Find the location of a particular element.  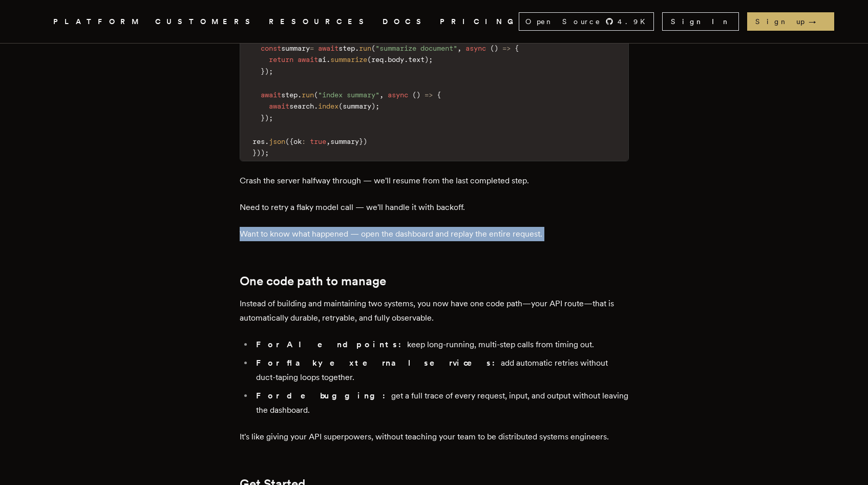

strong: For AI endpoints: is located at coordinates (331, 344).